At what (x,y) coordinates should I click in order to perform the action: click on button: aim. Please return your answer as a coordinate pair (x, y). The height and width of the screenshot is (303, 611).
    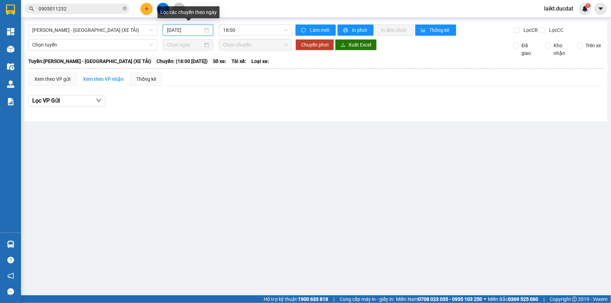
    Looking at the image, I should click on (179, 9).